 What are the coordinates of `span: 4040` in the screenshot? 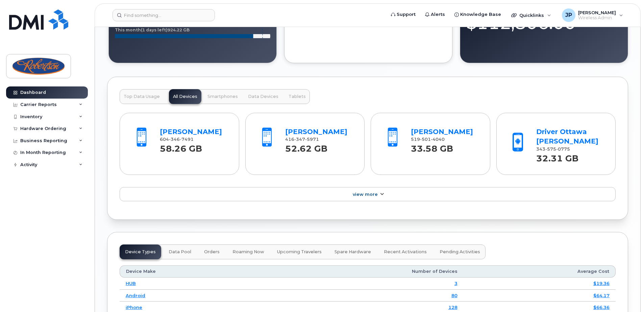 It's located at (438, 139).